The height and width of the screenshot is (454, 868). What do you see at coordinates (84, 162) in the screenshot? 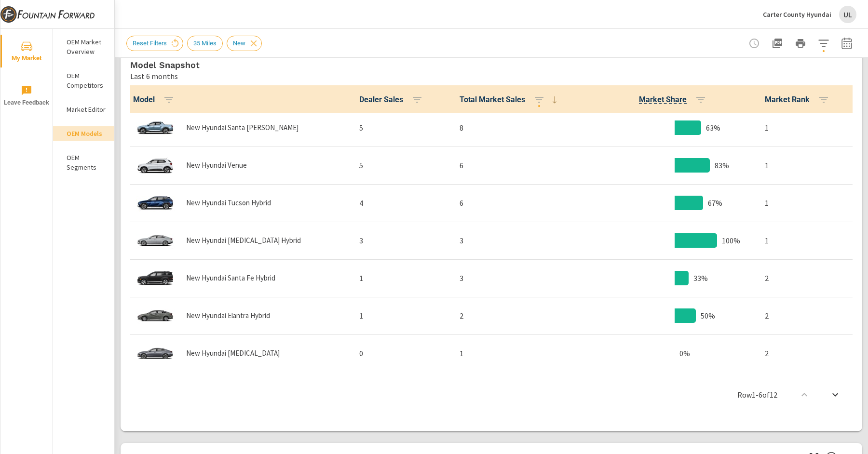
I see `div: OEM Segments` at bounding box center [84, 162].